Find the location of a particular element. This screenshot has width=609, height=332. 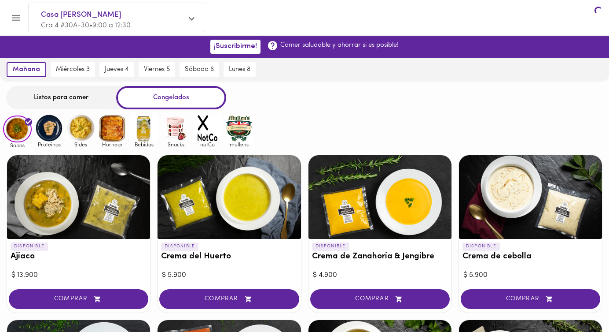

img: Sides is located at coordinates (81, 128).